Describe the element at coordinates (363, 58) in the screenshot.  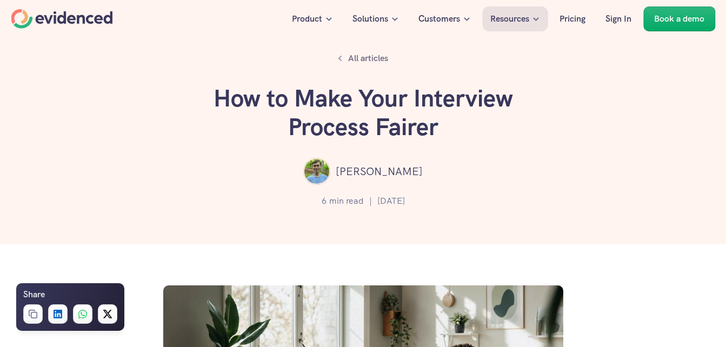
I see `a: All articles` at that location.